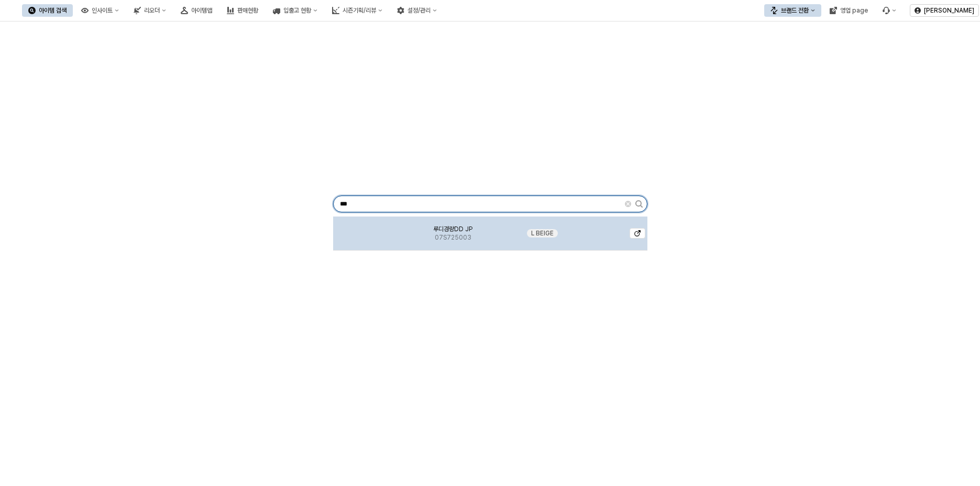 The width and height of the screenshot is (980, 486). Describe the element at coordinates (417, 11) in the screenshot. I see `button: 설정/관리` at that location.